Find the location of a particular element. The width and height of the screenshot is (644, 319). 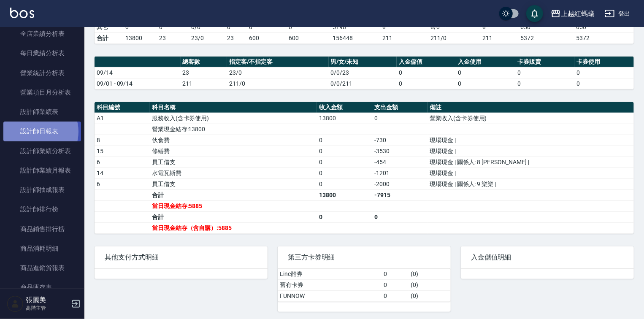

th: 收入金額 is located at coordinates (344, 108).